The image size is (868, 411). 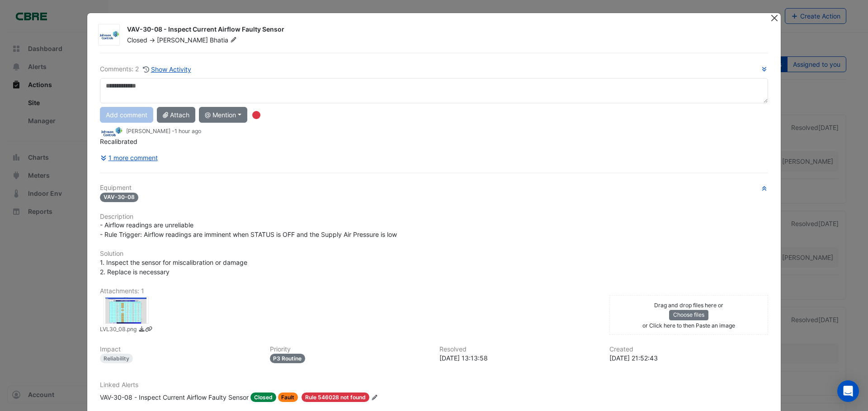 What do you see at coordinates (288, 398) in the screenshot?
I see `span: Fault` at bounding box center [288, 398].